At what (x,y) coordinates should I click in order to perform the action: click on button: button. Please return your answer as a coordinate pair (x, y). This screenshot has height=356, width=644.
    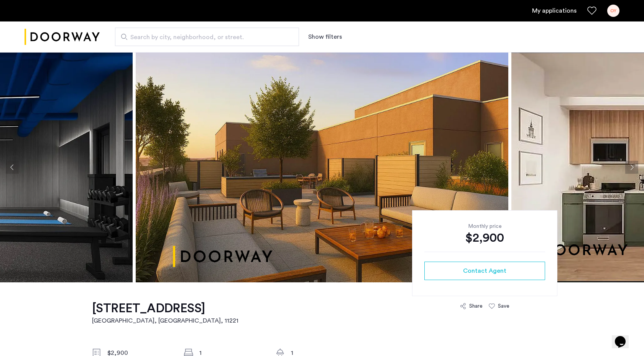
    Looking at the image, I should click on (484, 271).